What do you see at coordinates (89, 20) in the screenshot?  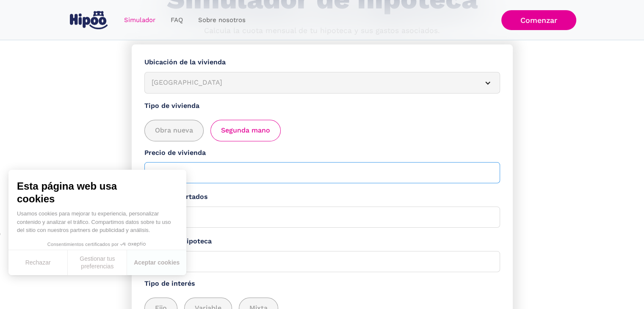 I see `a: home` at bounding box center [89, 20].